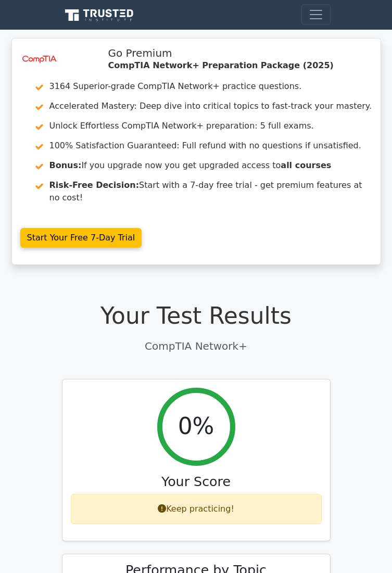 Image resolution: width=392 pixels, height=573 pixels. Describe the element at coordinates (196, 509) in the screenshot. I see `div: Keep practicing!` at that location.